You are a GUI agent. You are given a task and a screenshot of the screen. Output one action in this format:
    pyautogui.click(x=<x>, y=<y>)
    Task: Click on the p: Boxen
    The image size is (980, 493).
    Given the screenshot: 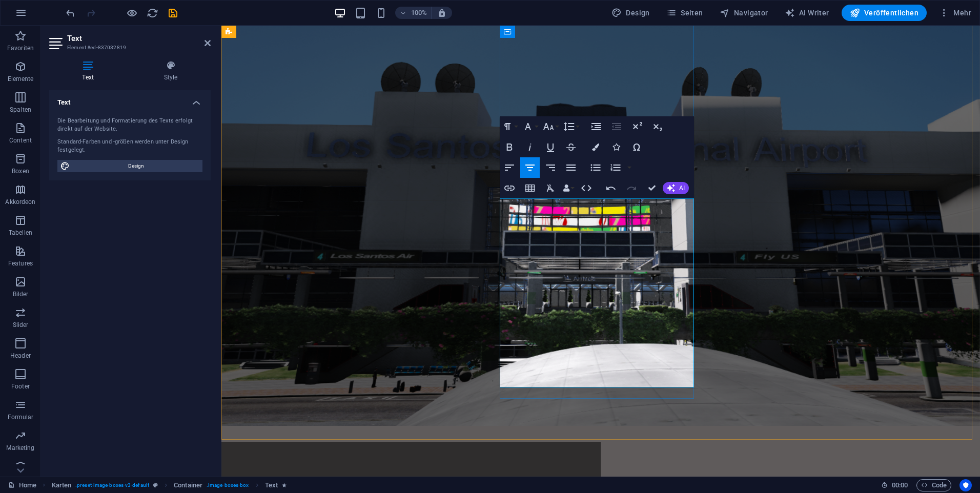 What is the action you would take?
    pyautogui.click(x=21, y=171)
    